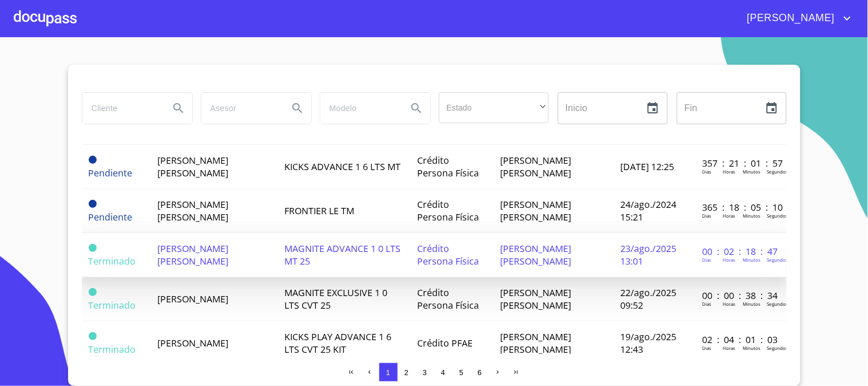 This screenshot has width=868, height=386. I want to click on span: 5, so click(461, 372).